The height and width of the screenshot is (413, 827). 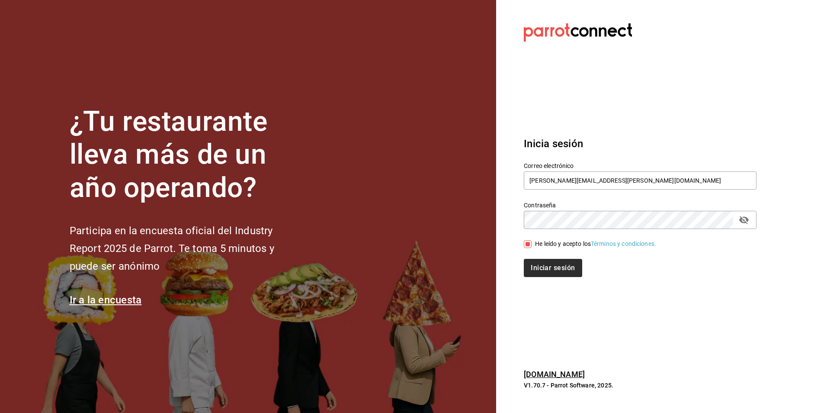 I want to click on h3: Inicia sesión, so click(x=640, y=144).